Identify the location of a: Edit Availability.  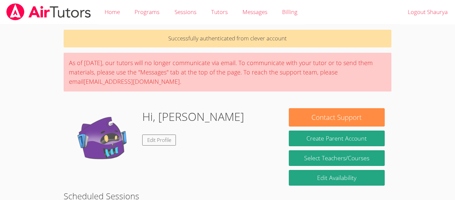
(337, 177).